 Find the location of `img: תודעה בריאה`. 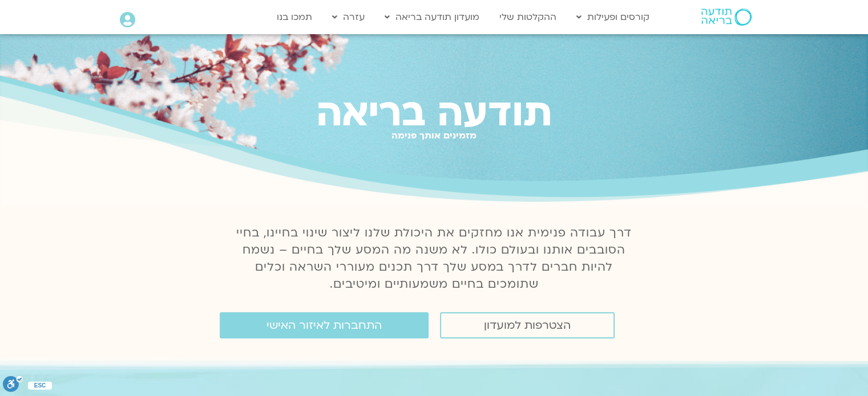

img: תודעה בריאה is located at coordinates (726, 17).